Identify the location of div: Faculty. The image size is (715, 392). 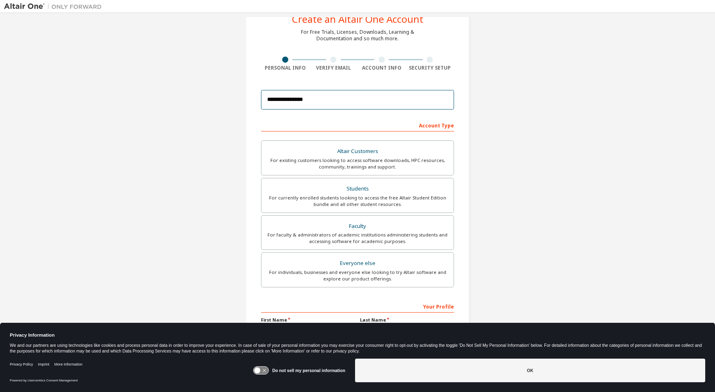
(357, 226).